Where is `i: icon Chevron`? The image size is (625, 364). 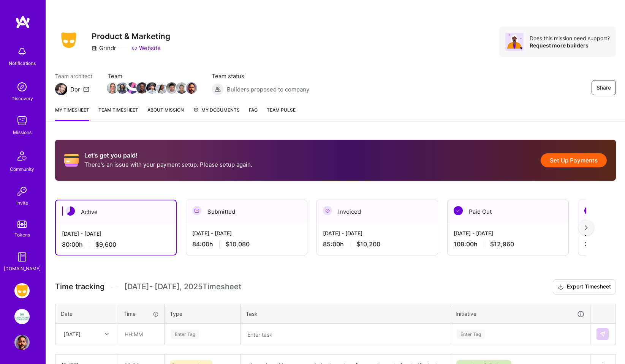 i: icon Chevron is located at coordinates (107, 334).